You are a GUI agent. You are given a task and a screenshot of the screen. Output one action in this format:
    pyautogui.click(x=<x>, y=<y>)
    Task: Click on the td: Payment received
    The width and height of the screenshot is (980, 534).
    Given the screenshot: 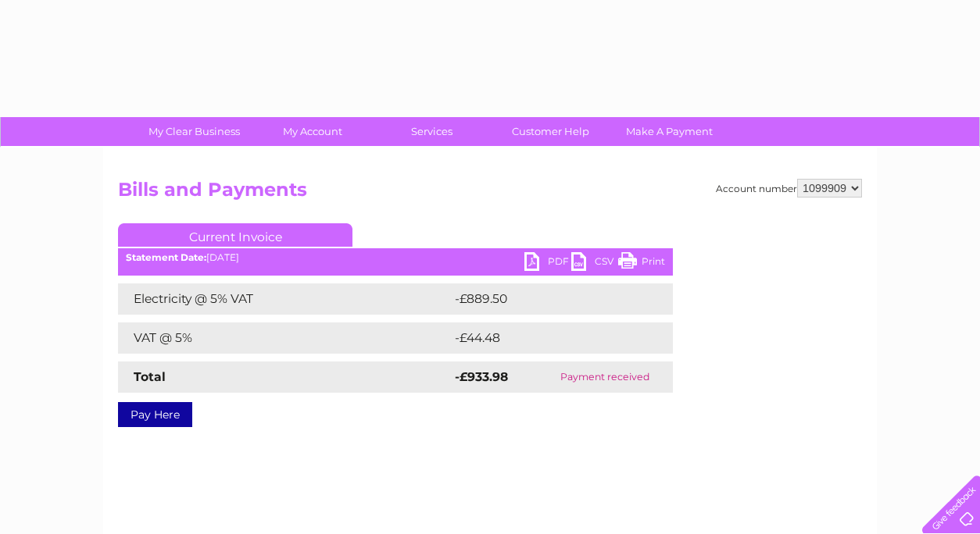 What is the action you would take?
    pyautogui.click(x=605, y=378)
    